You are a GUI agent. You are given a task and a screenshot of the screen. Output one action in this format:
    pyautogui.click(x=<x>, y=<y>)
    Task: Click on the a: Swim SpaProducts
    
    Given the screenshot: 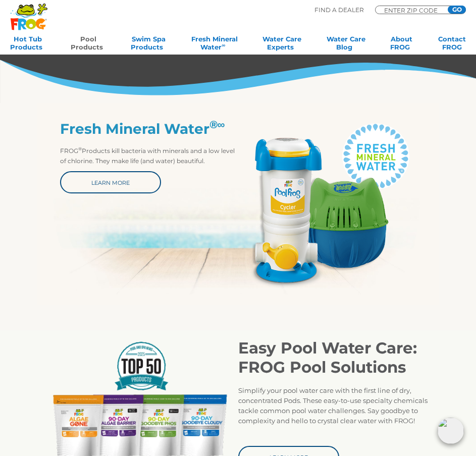 What is the action you would take?
    pyautogui.click(x=149, y=45)
    